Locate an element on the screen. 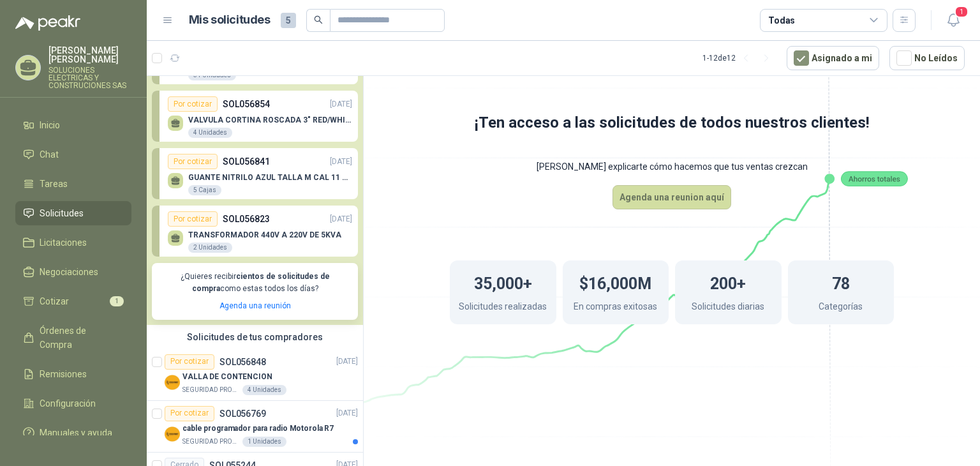 This screenshot has height=466, width=980. div: 1 - 12 de 12 is located at coordinates (740, 58).